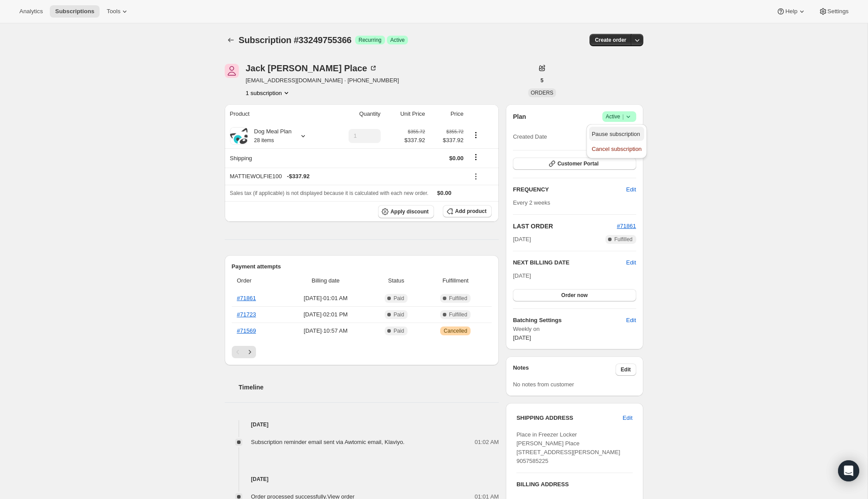 The width and height of the screenshot is (868, 499). I want to click on div: Open Intercom Messenger, so click(849, 471).